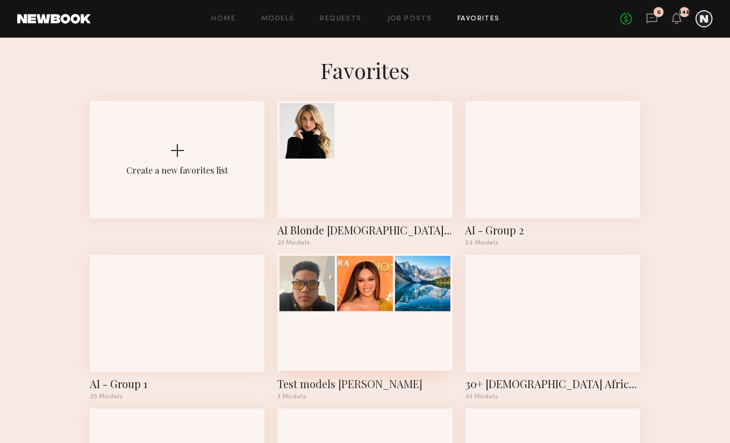 Image resolution: width=730 pixels, height=443 pixels. Describe the element at coordinates (277, 19) in the screenshot. I see `a: Models` at that location.